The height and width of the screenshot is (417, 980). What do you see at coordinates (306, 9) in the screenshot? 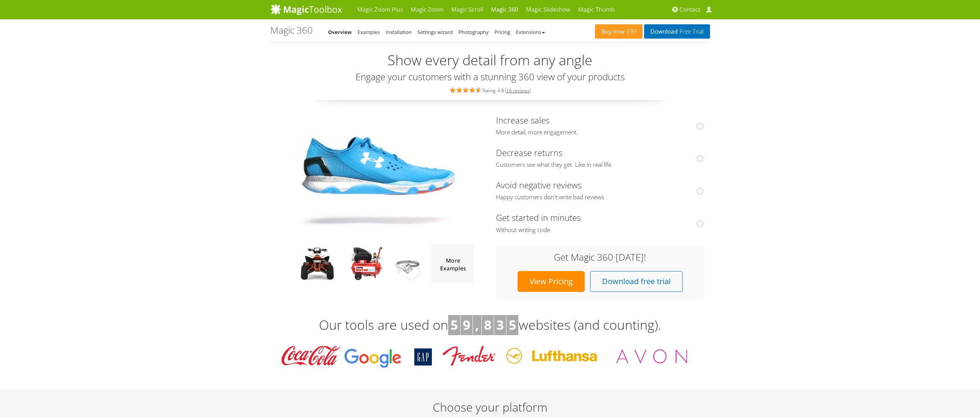
I see `img: MagicToolbox.com - Image tools for your website` at bounding box center [306, 9].